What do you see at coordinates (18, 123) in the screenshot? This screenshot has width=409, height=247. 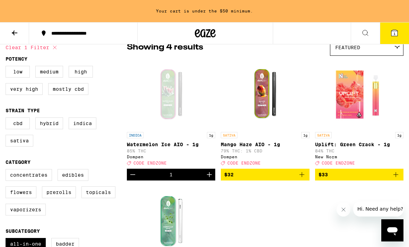 I see `label: CBD` at bounding box center [18, 123].